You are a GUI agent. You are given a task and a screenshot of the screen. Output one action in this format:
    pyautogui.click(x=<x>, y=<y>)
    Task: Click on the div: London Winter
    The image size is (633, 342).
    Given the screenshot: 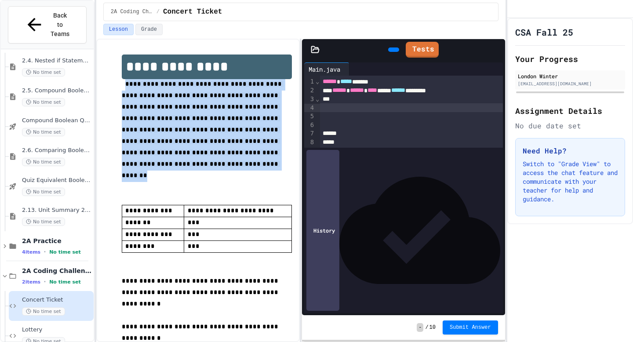 What is the action you would take?
    pyautogui.click(x=570, y=76)
    